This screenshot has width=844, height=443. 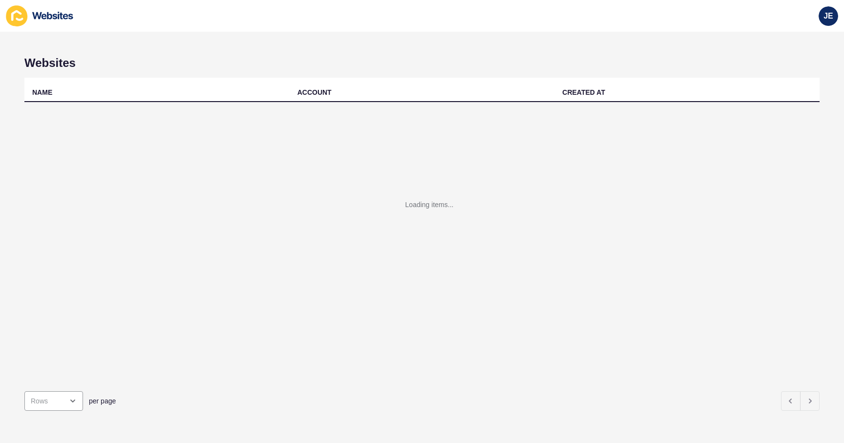 What do you see at coordinates (584, 92) in the screenshot?
I see `div: CREATED AT` at bounding box center [584, 92].